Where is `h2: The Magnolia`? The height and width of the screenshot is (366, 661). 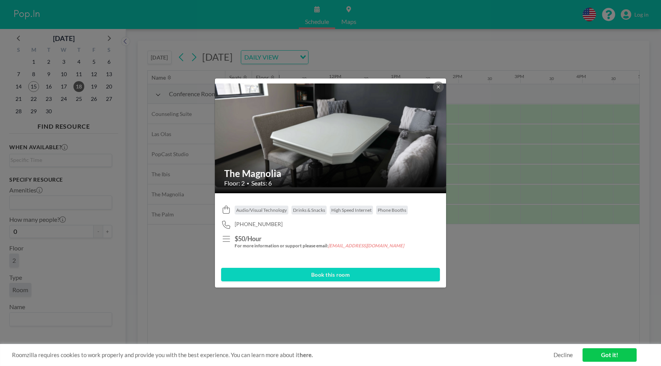 h2: The Magnolia is located at coordinates (331, 173).